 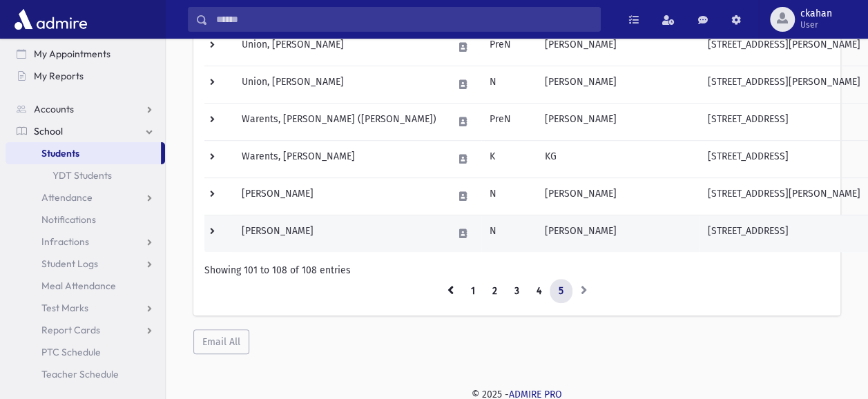 I want to click on a: 4, so click(x=539, y=292).